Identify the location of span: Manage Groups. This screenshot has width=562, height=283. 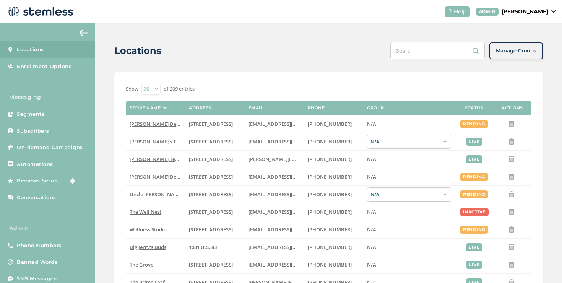
(516, 51).